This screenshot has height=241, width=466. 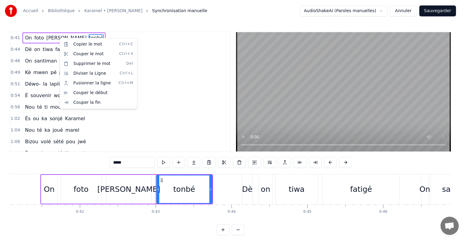 What do you see at coordinates (99, 54) in the screenshot?
I see `div: Couper le mot` at bounding box center [99, 54].